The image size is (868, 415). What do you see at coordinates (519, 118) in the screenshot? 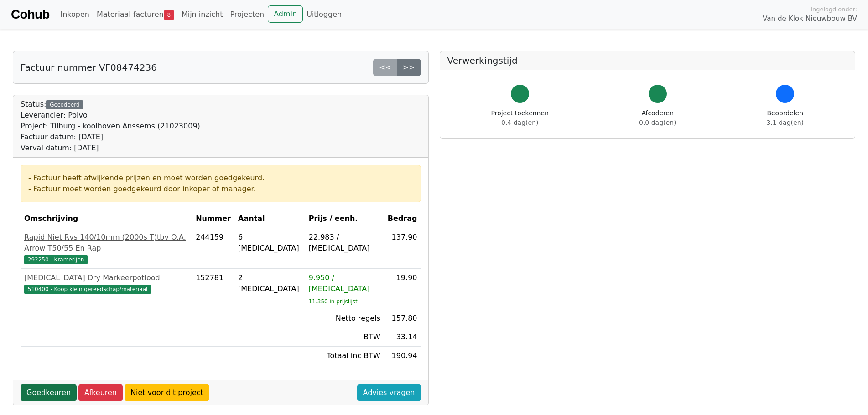
I see `div: Project toekennen` at bounding box center [519, 118].